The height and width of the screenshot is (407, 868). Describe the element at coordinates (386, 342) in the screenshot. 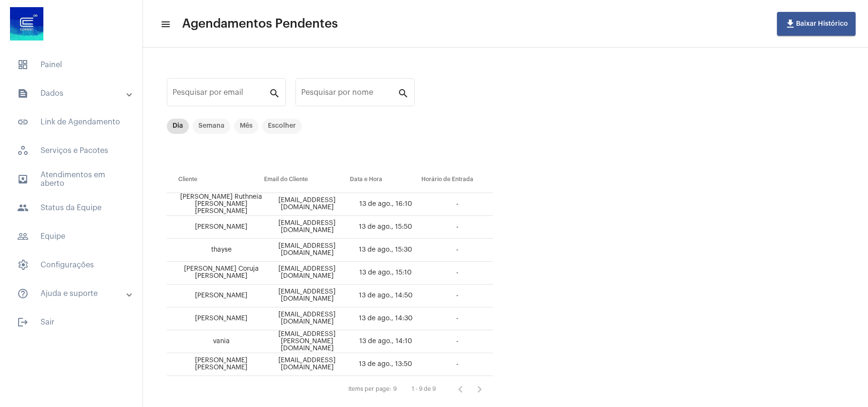

I see `td: 13 de ago., 14:10` at that location.